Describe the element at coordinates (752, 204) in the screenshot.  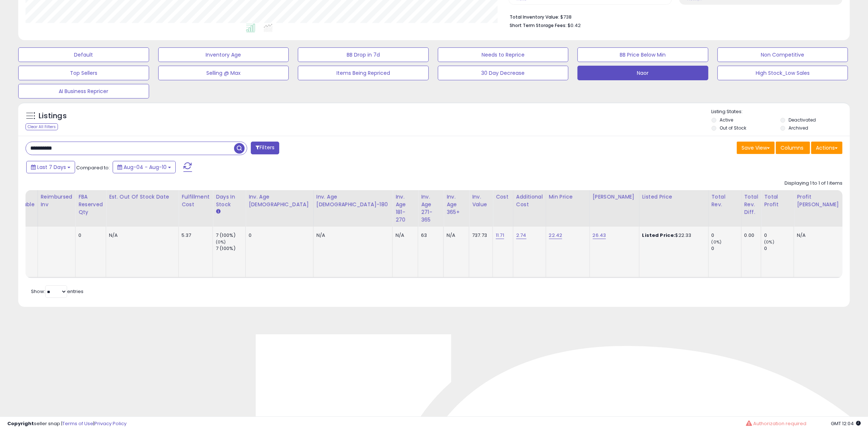
I see `div: Total Rev. Diff.` at that location.